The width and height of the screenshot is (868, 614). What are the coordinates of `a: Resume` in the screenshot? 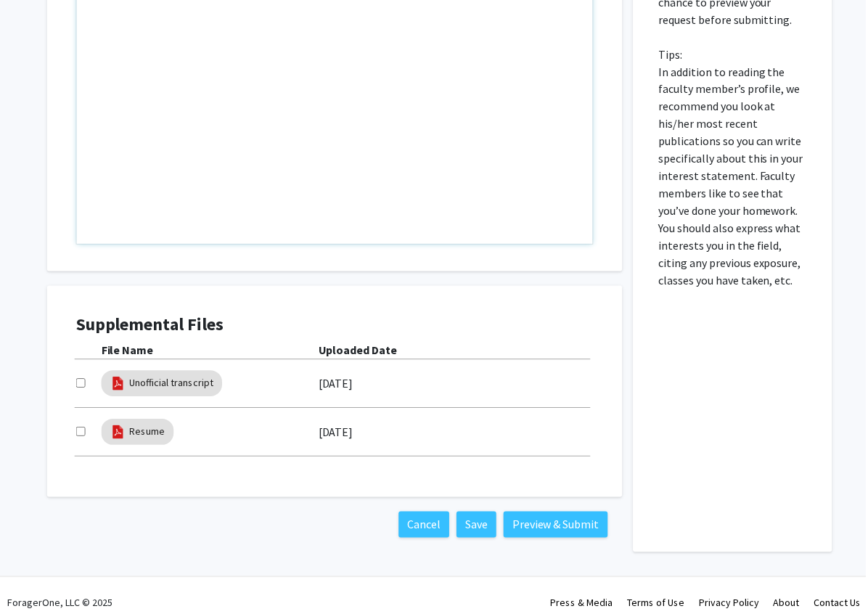 It's located at (147, 432).